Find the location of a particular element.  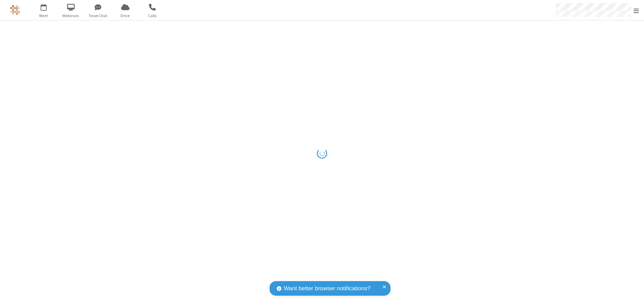

span: Meet is located at coordinates (44, 16).